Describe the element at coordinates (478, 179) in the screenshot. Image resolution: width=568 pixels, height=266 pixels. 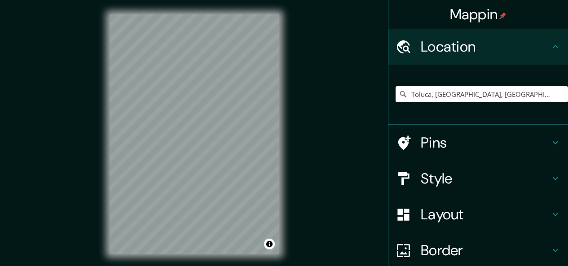
I see `div: Style` at that location.